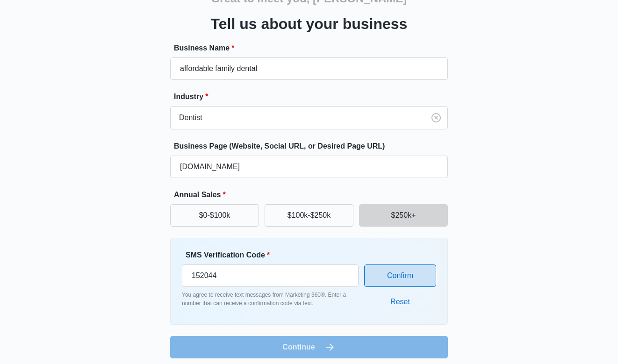  I want to click on p: You agree to receive text messages from Marketing 360®. Enter a number that can receive a confirm..., so click(270, 299).